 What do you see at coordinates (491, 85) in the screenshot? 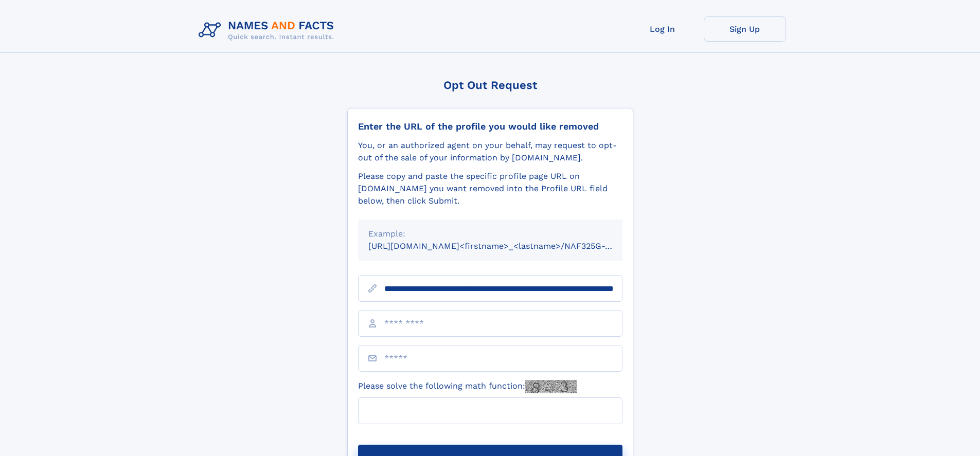
I see `div: Opt Out Request` at bounding box center [491, 85].